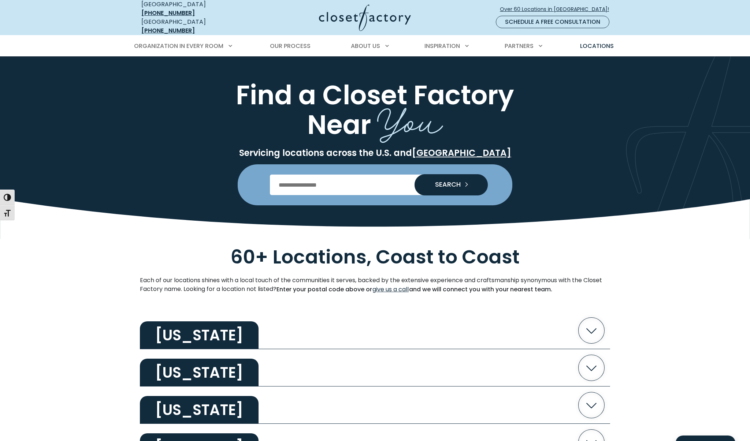  Describe the element at coordinates (410, 118) in the screenshot. I see `span: You` at that location.